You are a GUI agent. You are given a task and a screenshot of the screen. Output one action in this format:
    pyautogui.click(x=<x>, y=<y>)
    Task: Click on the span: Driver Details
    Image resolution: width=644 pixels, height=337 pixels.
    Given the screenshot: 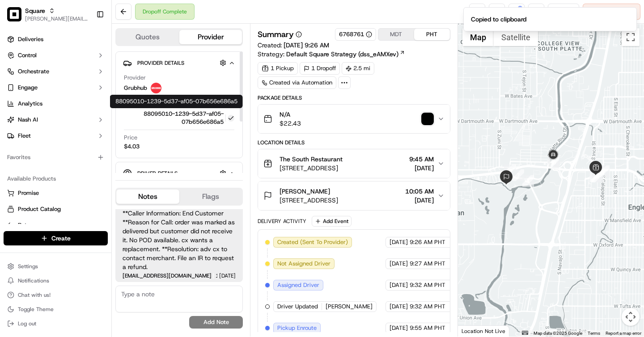 What is the action you would take?
    pyautogui.click(x=157, y=173)
    